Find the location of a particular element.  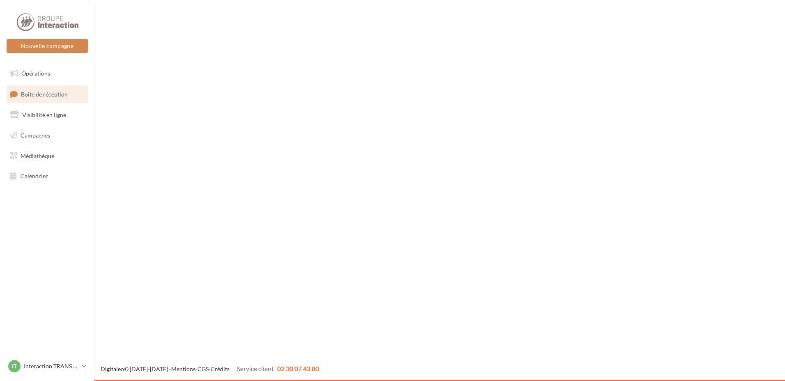

span: Médiathèque is located at coordinates (37, 155).